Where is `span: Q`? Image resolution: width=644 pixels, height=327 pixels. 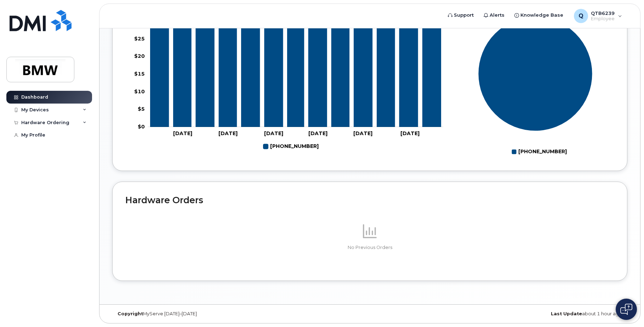 span: Q is located at coordinates (581, 16).